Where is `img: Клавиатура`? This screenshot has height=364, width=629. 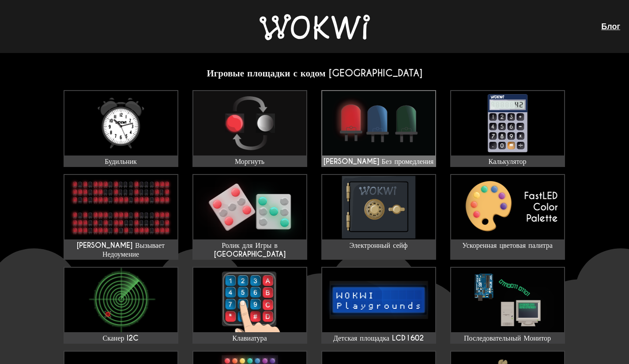
img: Клавиатура is located at coordinates (250, 300).